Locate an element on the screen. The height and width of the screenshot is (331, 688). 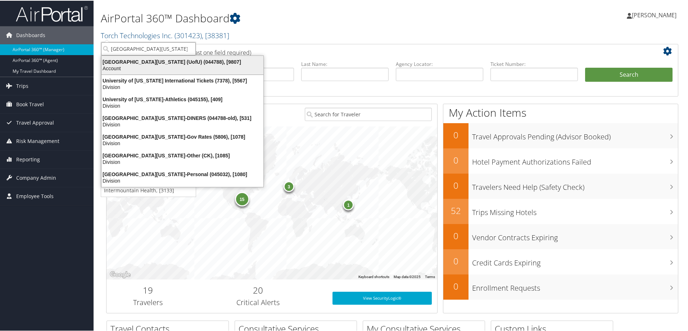
h2: Airtinerary Lookup is located at coordinates (368, 51).